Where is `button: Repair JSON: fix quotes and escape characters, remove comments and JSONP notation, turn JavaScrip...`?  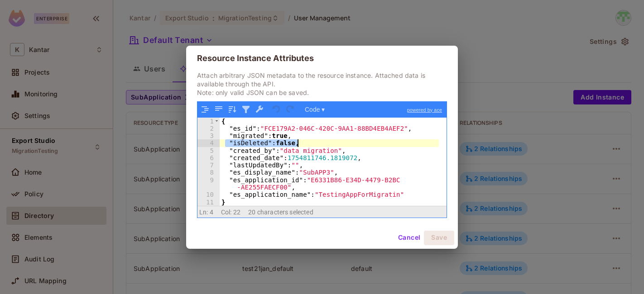 button: Repair JSON: fix quotes and escape characters, remove comments and JSONP notation, turn JavaScrip... is located at coordinates (260, 110).